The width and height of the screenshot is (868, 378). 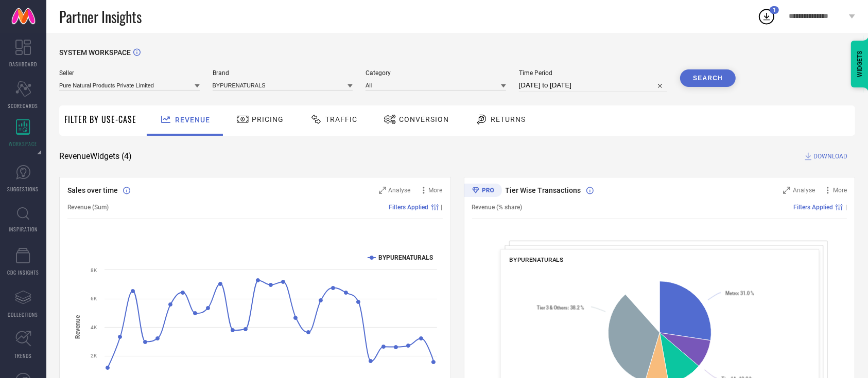 I want to click on span: SCORECARDS, so click(x=23, y=106).